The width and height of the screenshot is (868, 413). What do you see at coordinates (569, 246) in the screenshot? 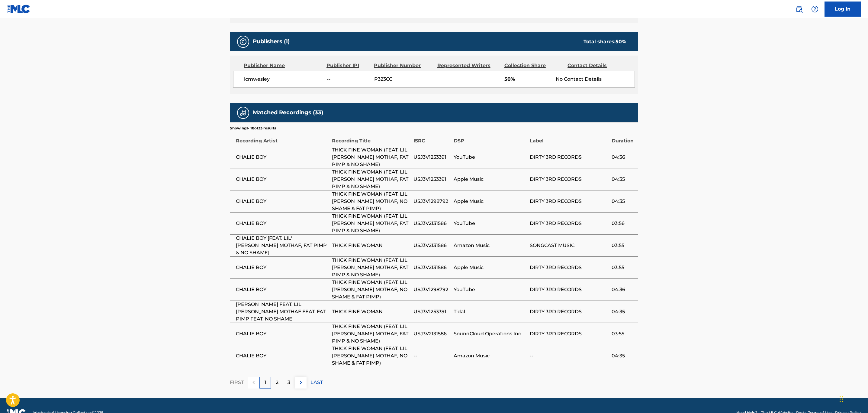
I see `span: SONGCAST MUSIC` at bounding box center [569, 246].